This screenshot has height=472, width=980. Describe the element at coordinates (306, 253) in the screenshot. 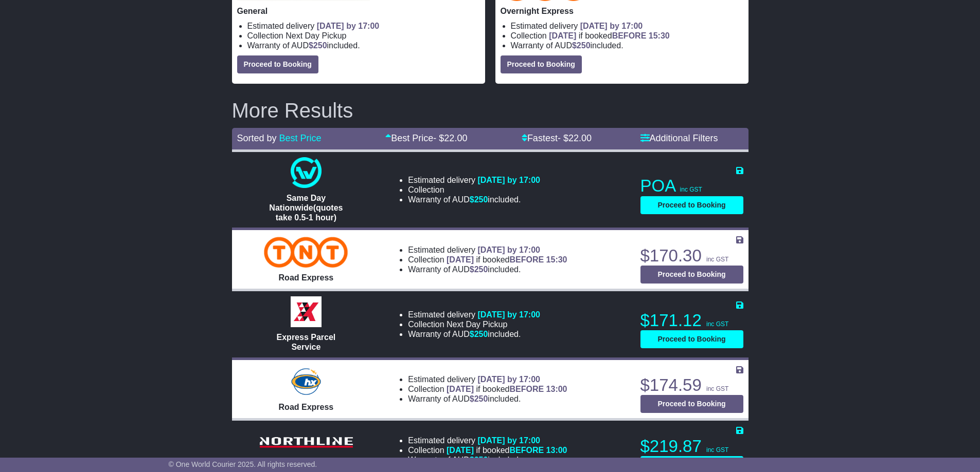

I see `img: TNT Domestic: Road Express` at that location.